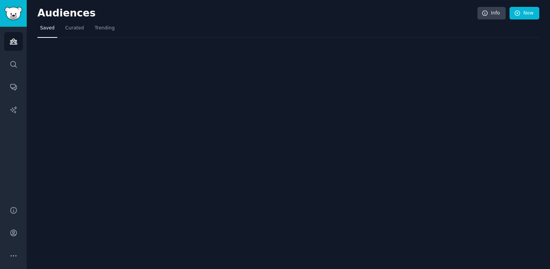 This screenshot has height=269, width=550. I want to click on span: Trending, so click(105, 28).